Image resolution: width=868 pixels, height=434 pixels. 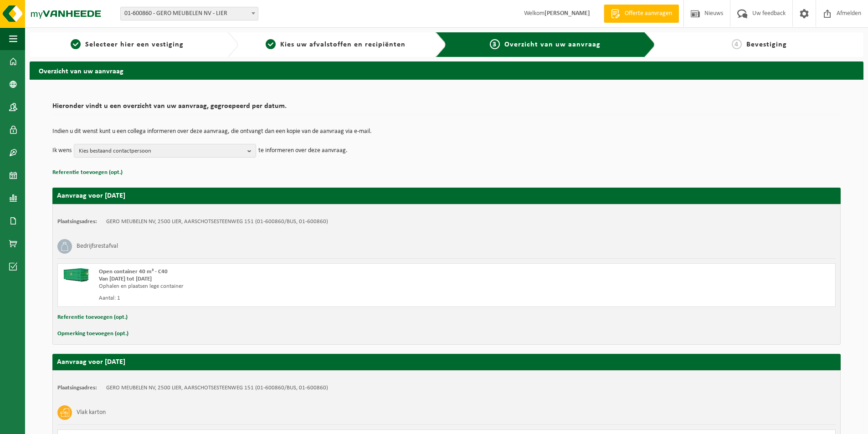 What do you see at coordinates (162, 151) in the screenshot?
I see `span: Kies bestaand contactpersoon` at bounding box center [162, 151].